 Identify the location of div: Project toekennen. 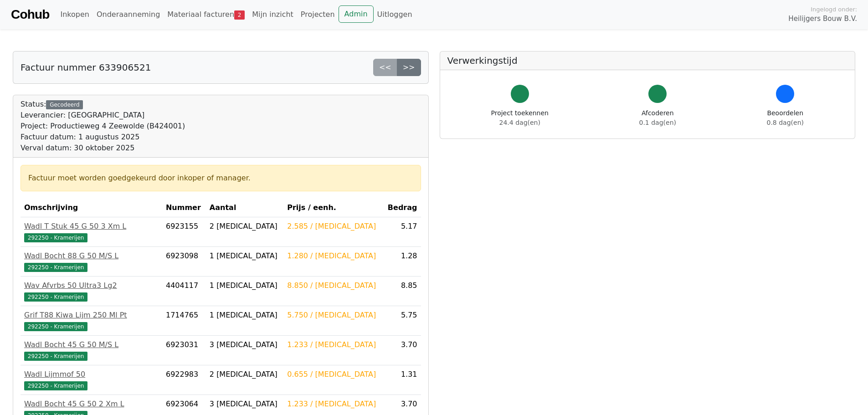
(519, 118).